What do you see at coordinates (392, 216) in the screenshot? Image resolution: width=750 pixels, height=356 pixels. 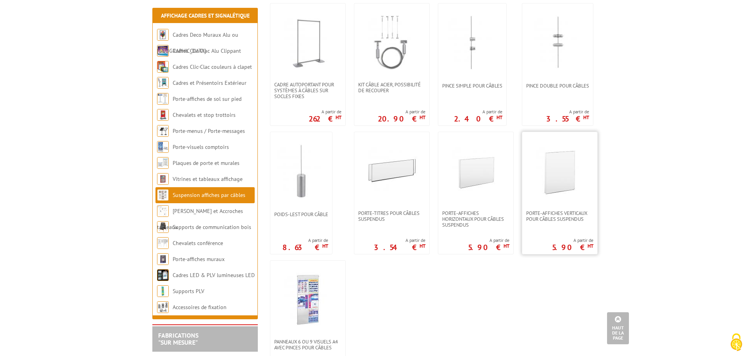 I see `a: Porte-titres pour câbles suspendus` at bounding box center [392, 216].